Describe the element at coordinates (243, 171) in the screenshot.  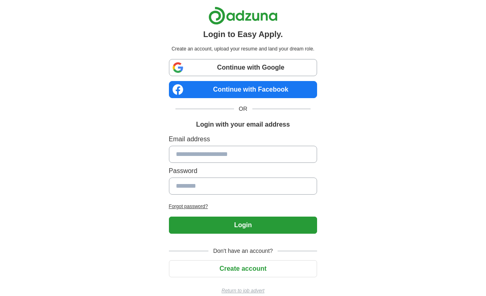
I see `label: Password` at that location.